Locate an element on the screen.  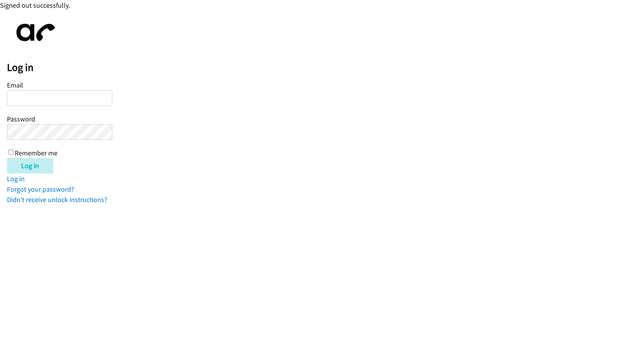
label: Password is located at coordinates (21, 119).